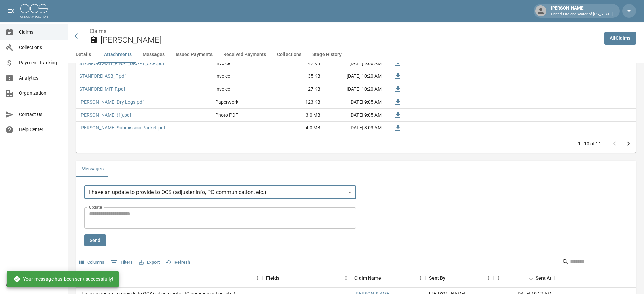 The height and width of the screenshot is (294, 644). I want to click on button: Show filters, so click(122, 262).